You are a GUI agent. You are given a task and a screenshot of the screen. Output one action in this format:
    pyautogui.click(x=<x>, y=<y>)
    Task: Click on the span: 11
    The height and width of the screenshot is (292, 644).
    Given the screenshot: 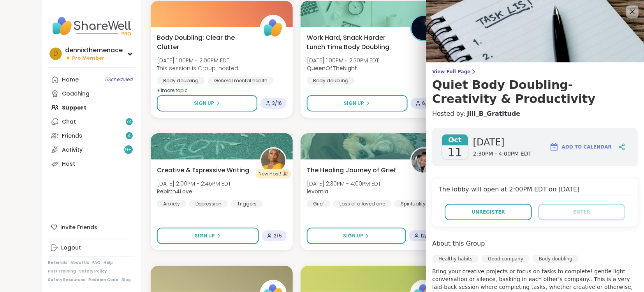 What is the action you would take?
    pyautogui.click(x=455, y=152)
    